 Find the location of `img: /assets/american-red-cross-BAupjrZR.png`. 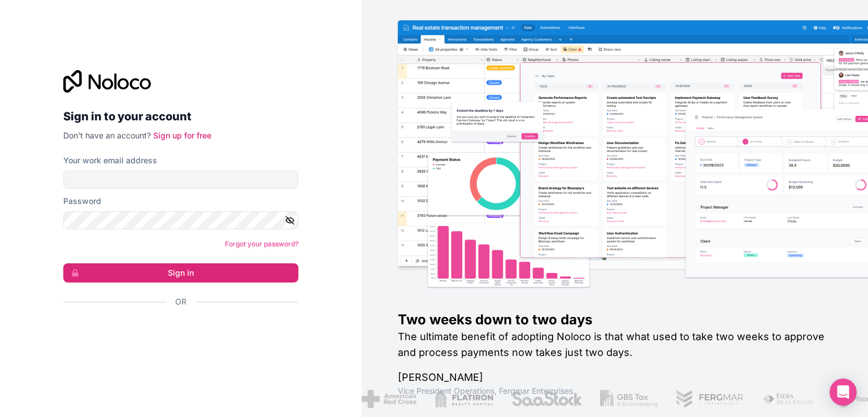

img: /assets/american-red-cross-BAupjrZR.png is located at coordinates (389, 399).